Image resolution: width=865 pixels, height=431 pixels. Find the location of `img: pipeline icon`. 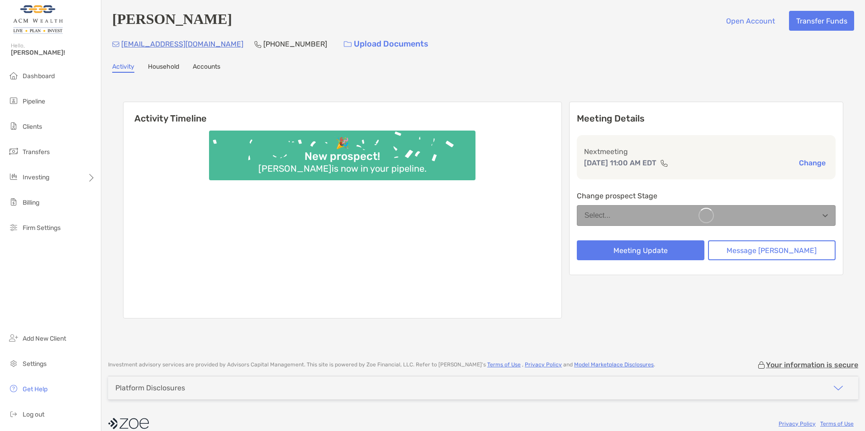

img: pipeline icon is located at coordinates (14, 101).